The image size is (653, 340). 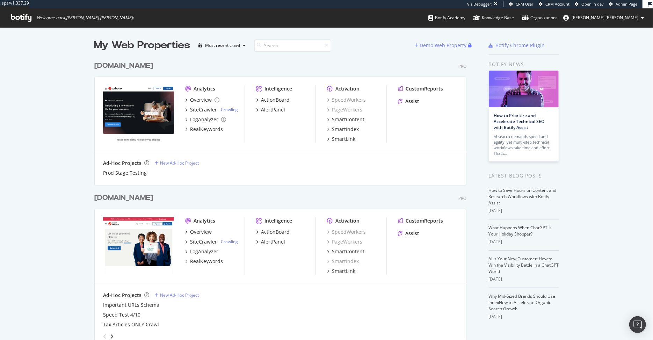 What do you see at coordinates (557, 4) in the screenshot?
I see `span: CRM Account` at bounding box center [557, 4].